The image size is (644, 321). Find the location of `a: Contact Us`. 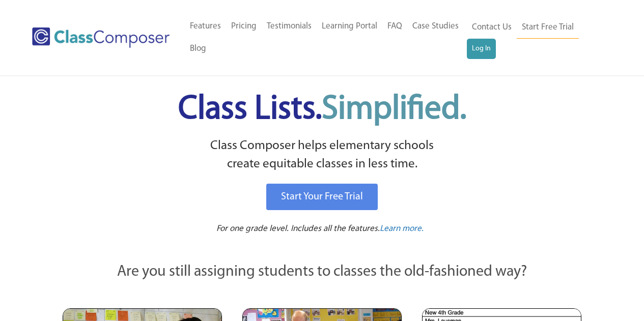

a: Contact Us is located at coordinates (492, 27).